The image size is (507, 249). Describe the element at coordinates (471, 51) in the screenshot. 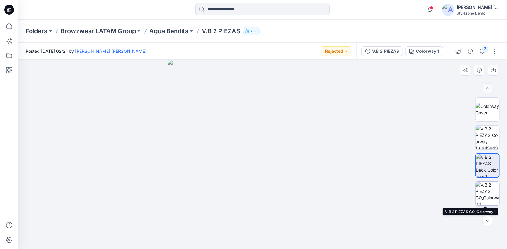

I see `button: Details` at that location.